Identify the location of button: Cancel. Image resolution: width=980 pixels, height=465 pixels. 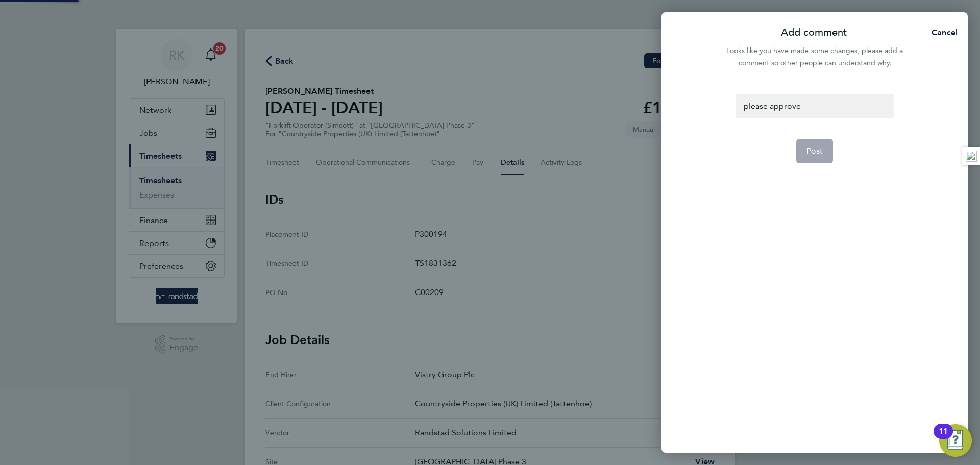
(942, 33).